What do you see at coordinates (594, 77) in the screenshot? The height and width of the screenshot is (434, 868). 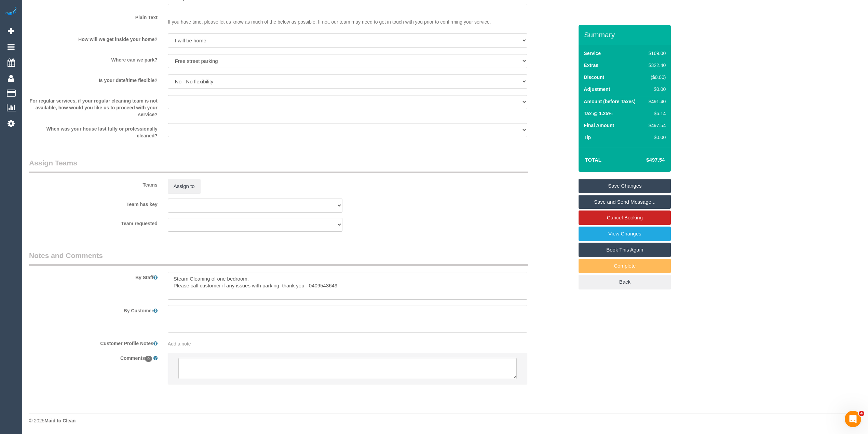 I see `label: Discount` at bounding box center [594, 77].